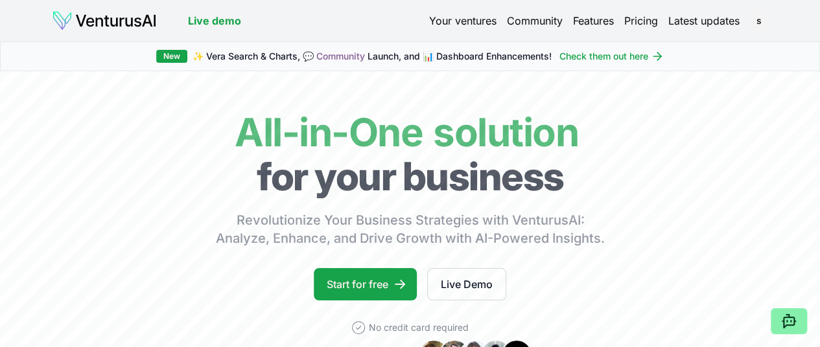 Image resolution: width=820 pixels, height=347 pixels. I want to click on a: Pricing, so click(641, 21).